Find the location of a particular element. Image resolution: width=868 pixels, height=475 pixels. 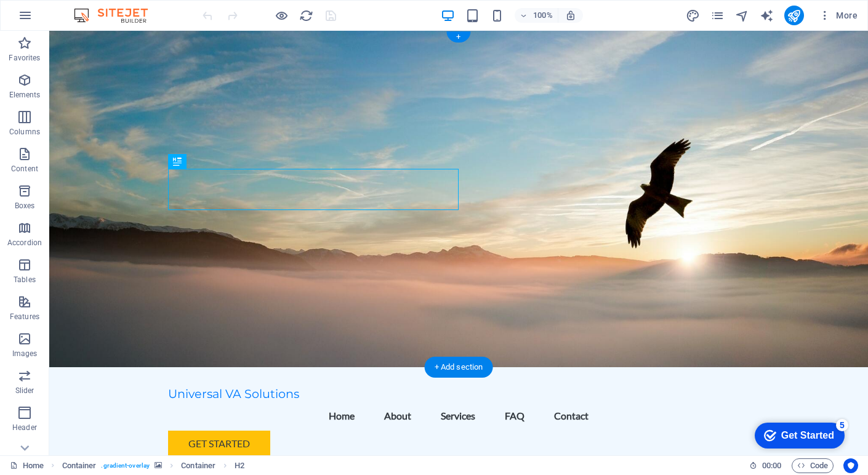

button: pages is located at coordinates (718, 15).